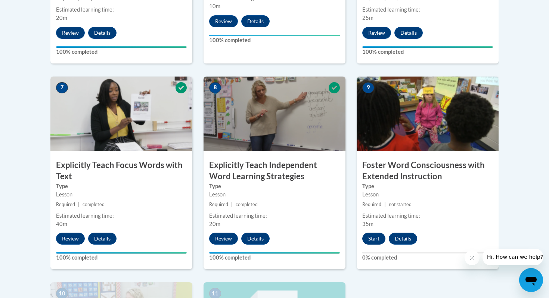 This screenshot has width=549, height=298. I want to click on span: 35m, so click(368, 224).